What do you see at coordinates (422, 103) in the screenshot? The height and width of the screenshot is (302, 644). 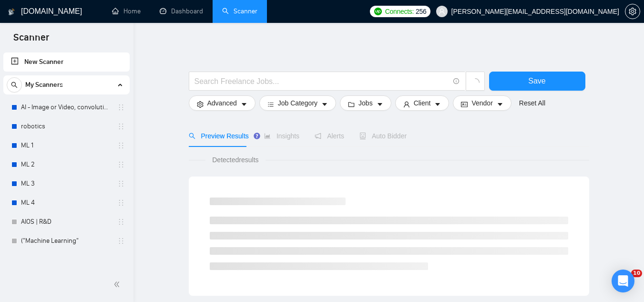 I see `button: userClientcaret-down` at bounding box center [422, 103].